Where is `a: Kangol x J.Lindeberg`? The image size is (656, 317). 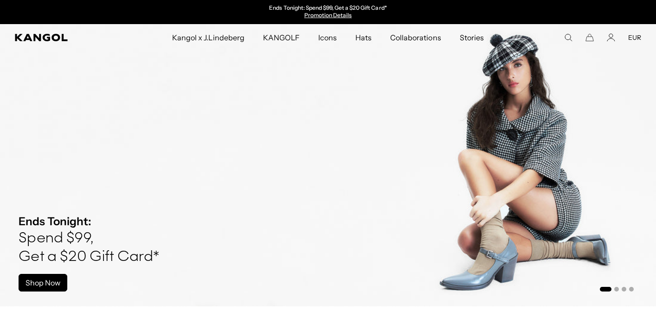
a: Kangol x J.Lindeberg is located at coordinates (208, 38).